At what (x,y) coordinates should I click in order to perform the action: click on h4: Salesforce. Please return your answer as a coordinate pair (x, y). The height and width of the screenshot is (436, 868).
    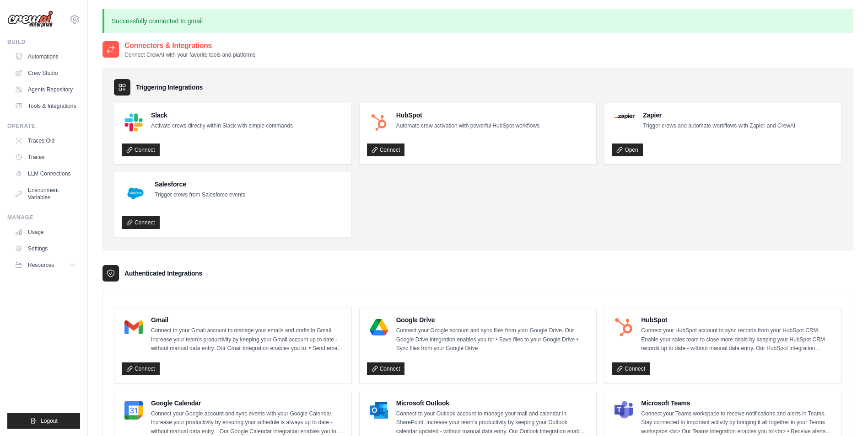
    Looking at the image, I should click on (200, 184).